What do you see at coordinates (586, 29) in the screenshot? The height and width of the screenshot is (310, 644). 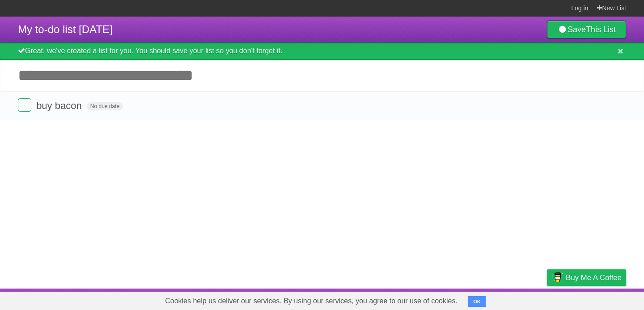 I see `a: SaveThis List` at bounding box center [586, 29].